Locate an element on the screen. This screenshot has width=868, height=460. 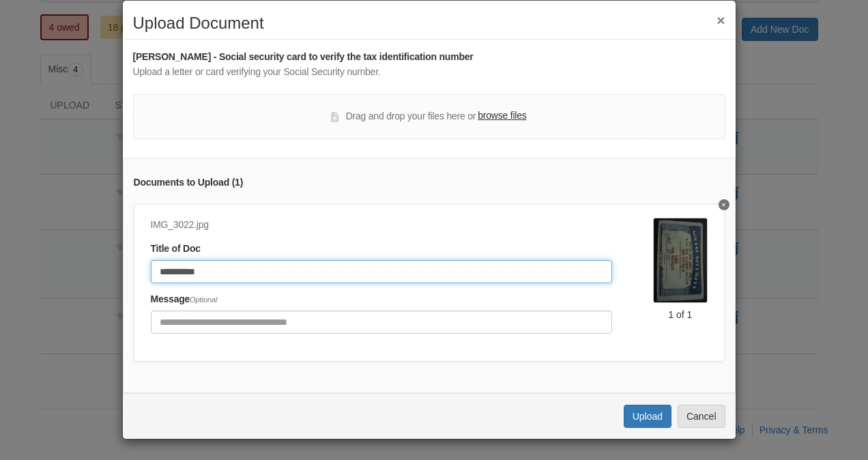
button: Upload is located at coordinates (647, 416).